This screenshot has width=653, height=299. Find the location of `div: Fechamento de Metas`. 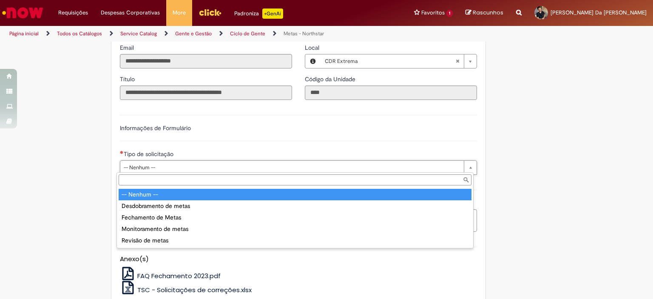

div: Fechamento de Metas is located at coordinates (295, 217).